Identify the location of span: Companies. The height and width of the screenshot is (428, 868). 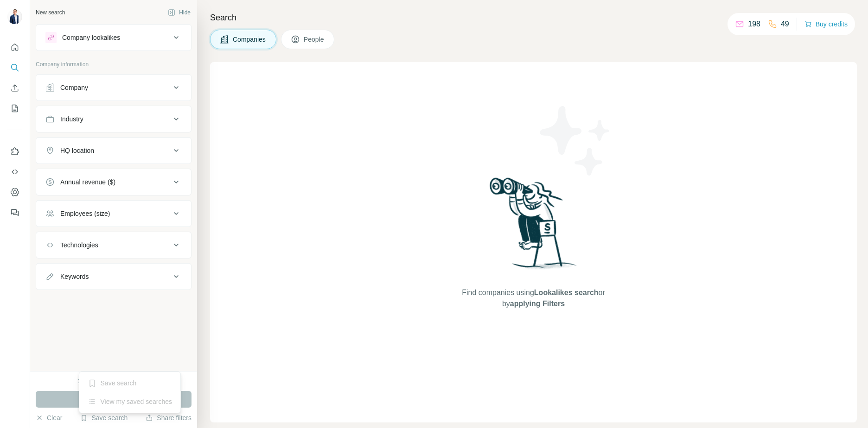
(249, 39).